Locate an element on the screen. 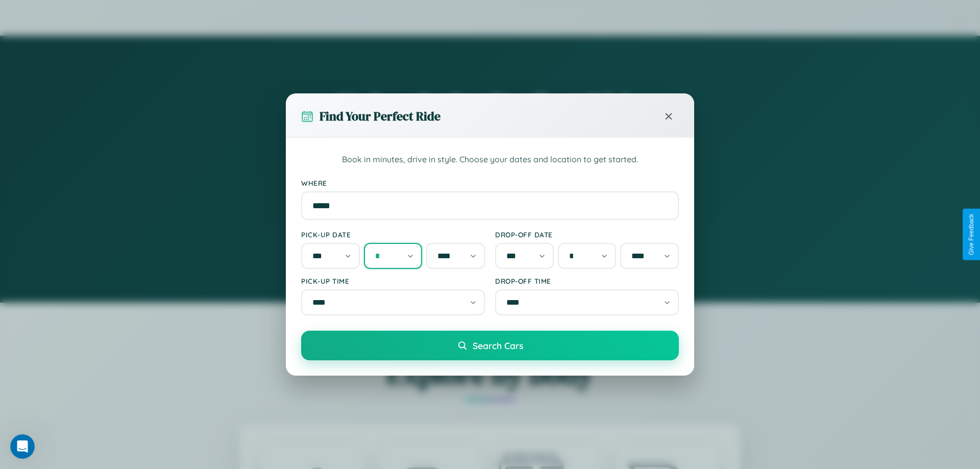 This screenshot has height=469, width=980. span: Search Cars is located at coordinates (497, 346).